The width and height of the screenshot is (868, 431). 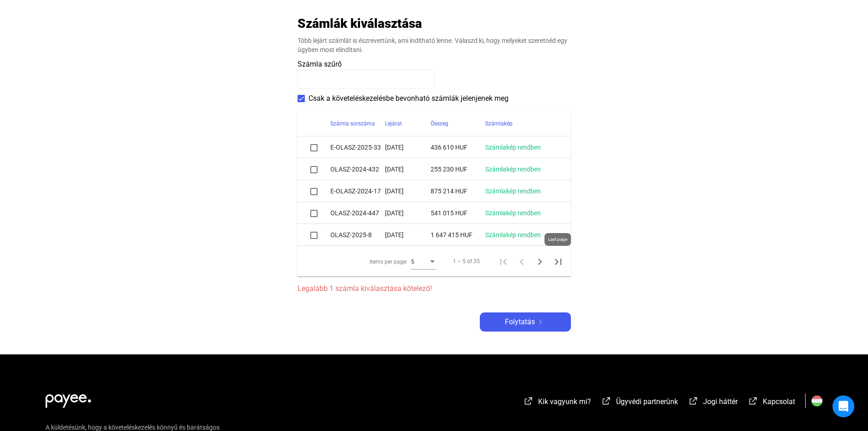 I want to click on div: Open Intercom Messenger, so click(x=844, y=406).